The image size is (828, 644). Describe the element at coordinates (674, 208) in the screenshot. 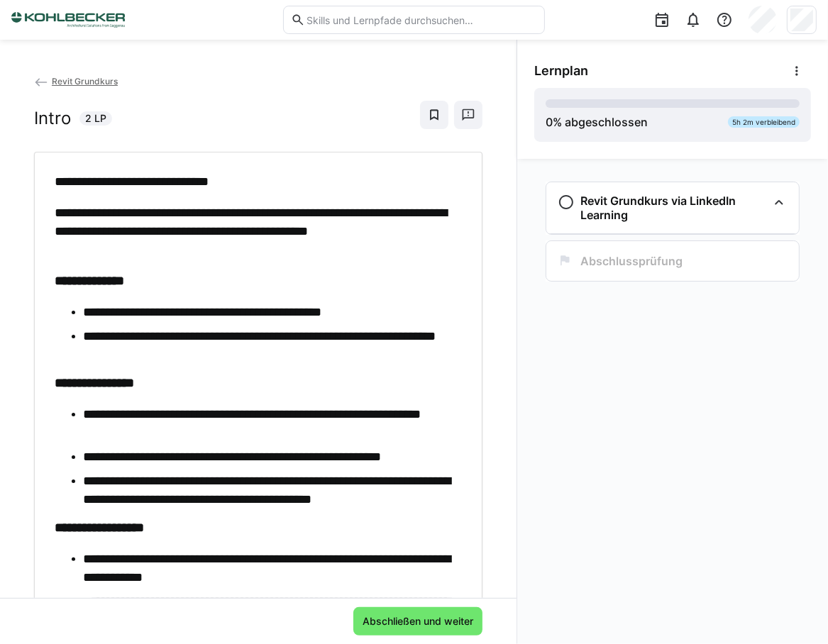

I see `h3: Revit Grundkurs via LinkedIn Learning` at that location.